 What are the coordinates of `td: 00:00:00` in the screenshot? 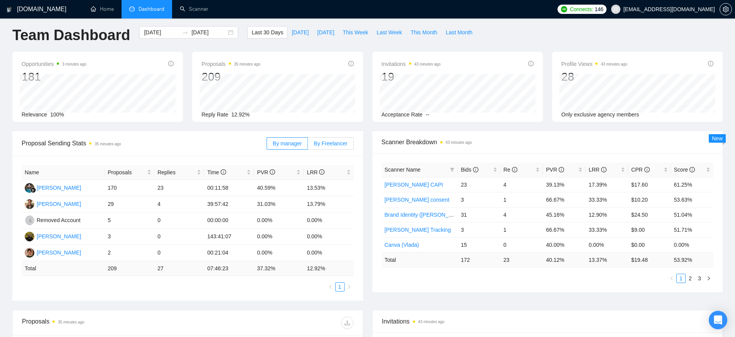 It's located at (229, 221).